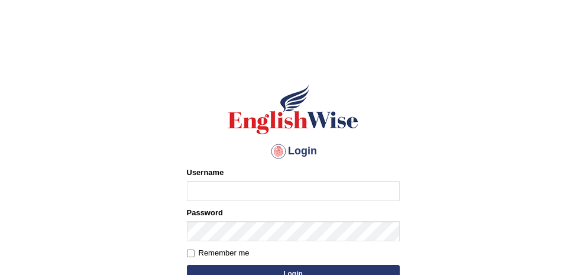  Describe the element at coordinates (218, 253) in the screenshot. I see `label: Remember me` at that location.